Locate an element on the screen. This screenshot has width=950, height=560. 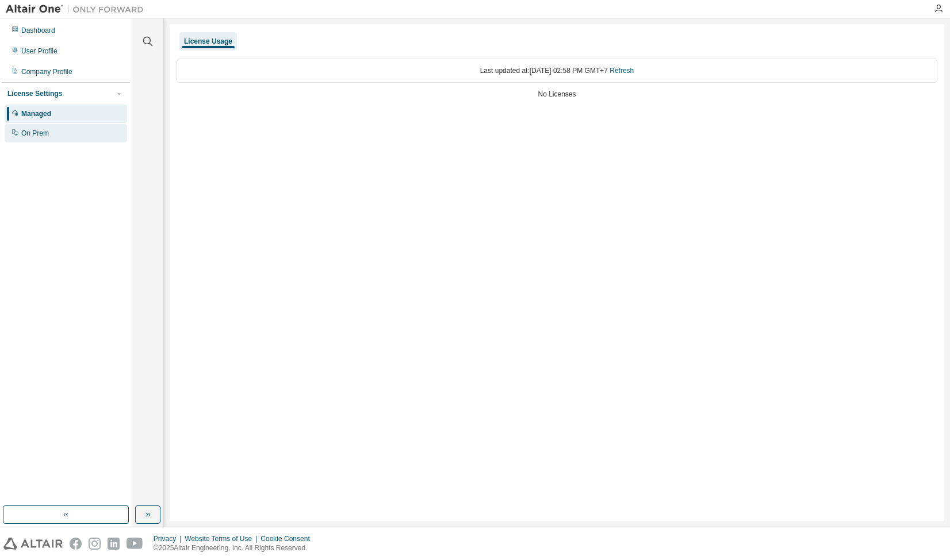
img: youtube.svg is located at coordinates (135, 543).